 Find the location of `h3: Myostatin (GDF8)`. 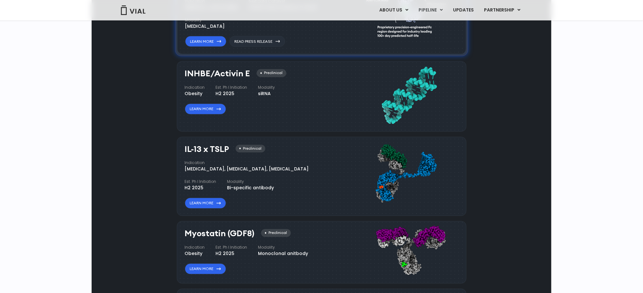

h3: Myostatin (GDF8) is located at coordinates (220, 234).